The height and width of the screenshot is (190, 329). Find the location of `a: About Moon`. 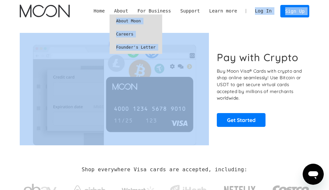

a: About Moon is located at coordinates (136, 21).